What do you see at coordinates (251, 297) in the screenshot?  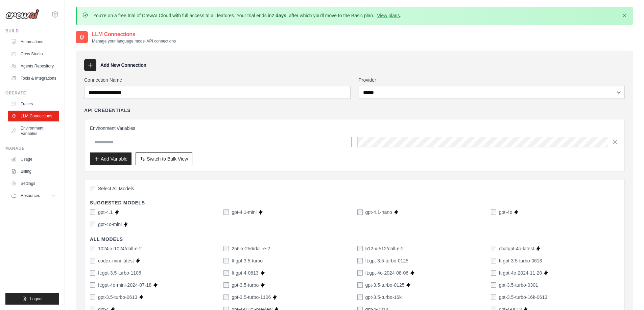 I see `label: gpt-3.5-turbo-1106` at bounding box center [251, 297].